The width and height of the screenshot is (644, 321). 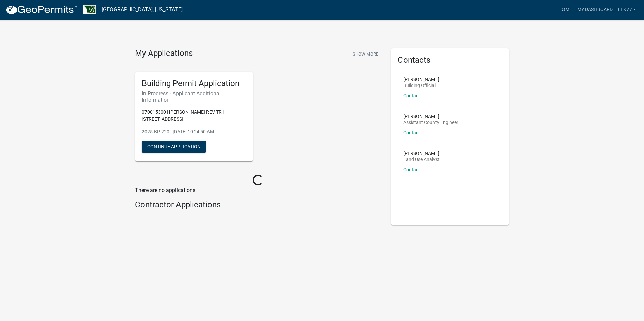 What do you see at coordinates (164, 53) in the screenshot?
I see `h4: My Applications` at bounding box center [164, 53].